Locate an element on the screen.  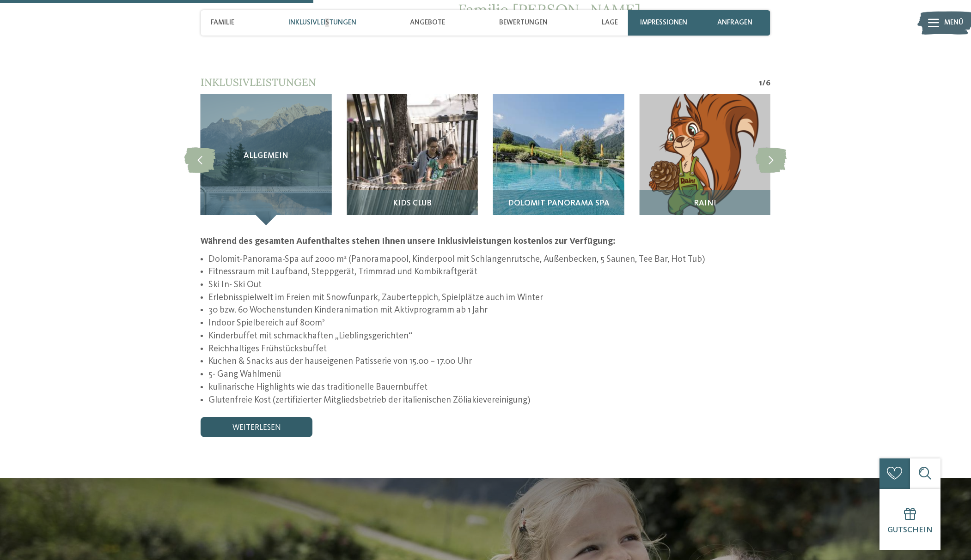
span: Angebote is located at coordinates (427, 23).